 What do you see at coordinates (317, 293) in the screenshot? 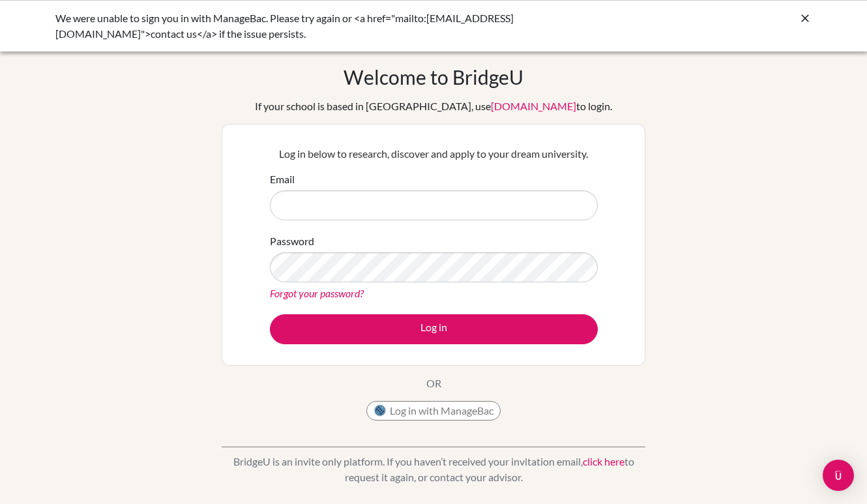
I see `a: Forgot your password?` at bounding box center [317, 293].